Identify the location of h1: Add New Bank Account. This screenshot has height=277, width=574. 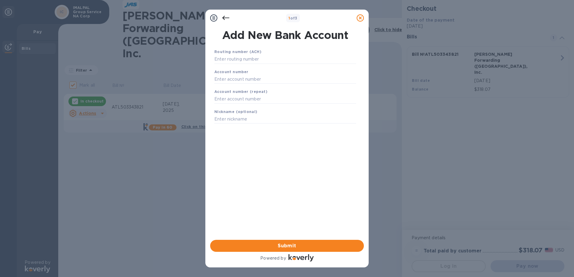
(285, 35).